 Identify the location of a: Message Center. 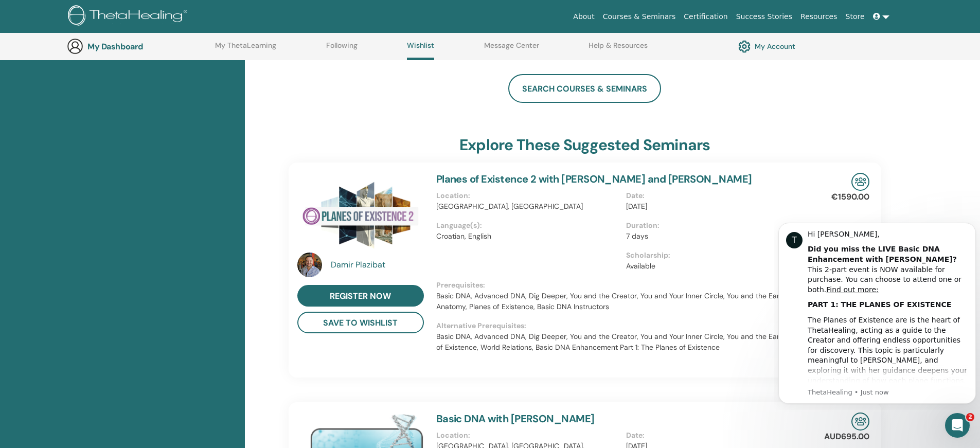
(511, 49).